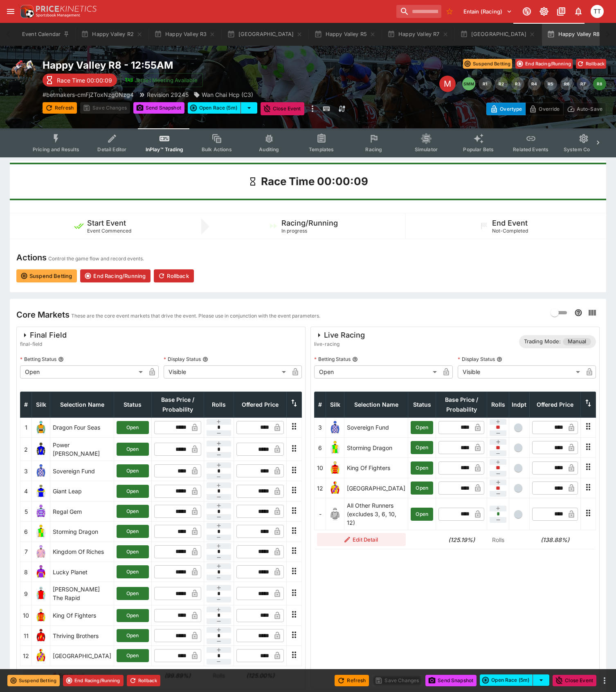 This screenshot has width=616, height=692. Describe the element at coordinates (549, 109) in the screenshot. I see `p: Override` at that location.